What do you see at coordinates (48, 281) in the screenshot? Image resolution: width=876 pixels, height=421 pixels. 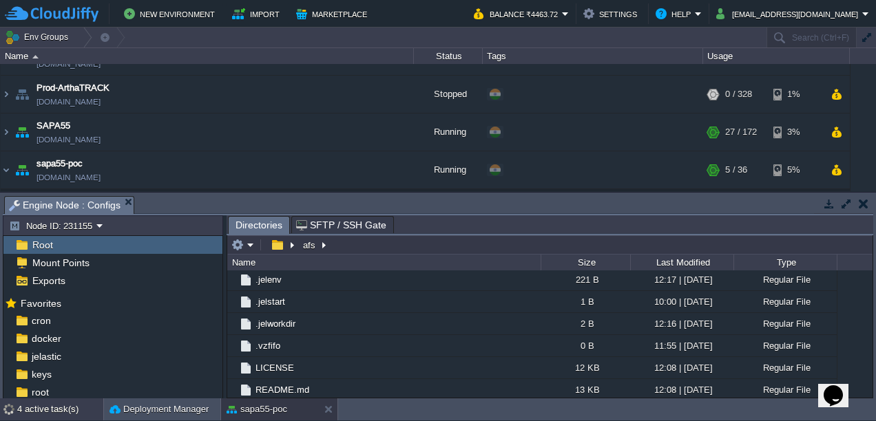 I see `a: Exports` at bounding box center [48, 281].